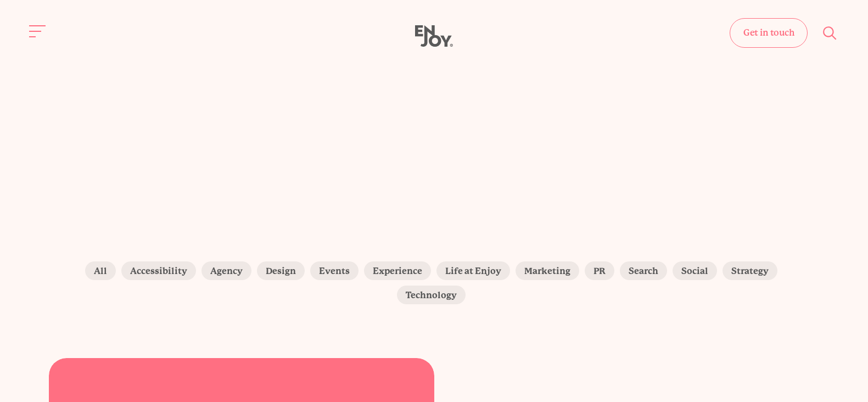 This screenshot has width=868, height=402. What do you see at coordinates (473, 271) in the screenshot?
I see `label: Life at Enjoy` at bounding box center [473, 271].